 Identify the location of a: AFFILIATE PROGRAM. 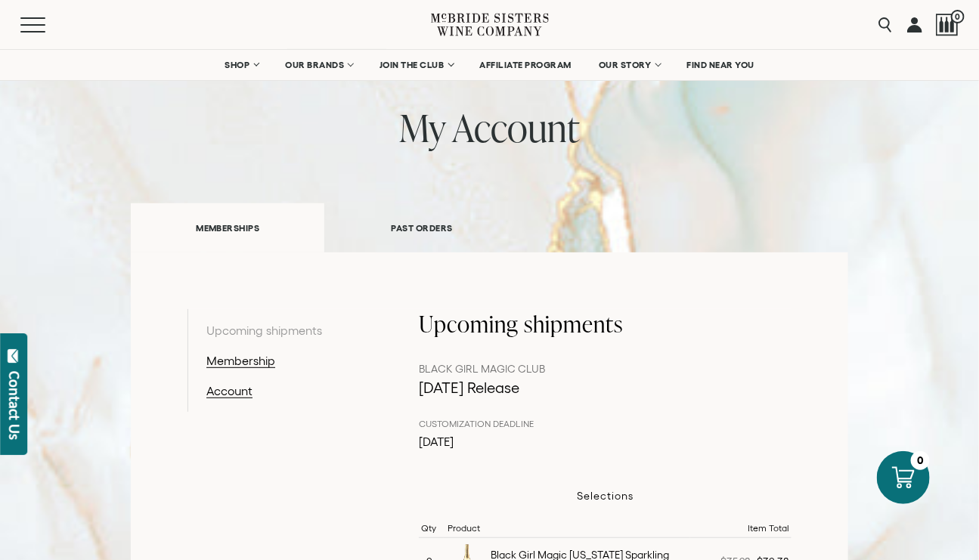
(526, 65).